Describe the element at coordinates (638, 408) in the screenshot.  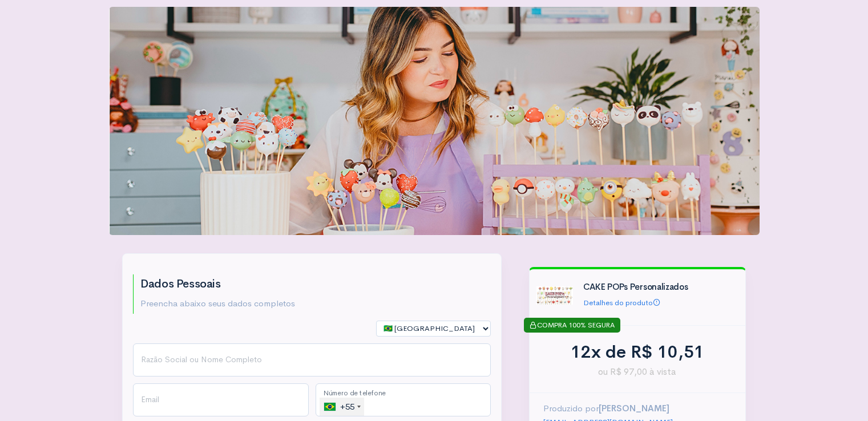
I see `p: Produzido por` at that location.